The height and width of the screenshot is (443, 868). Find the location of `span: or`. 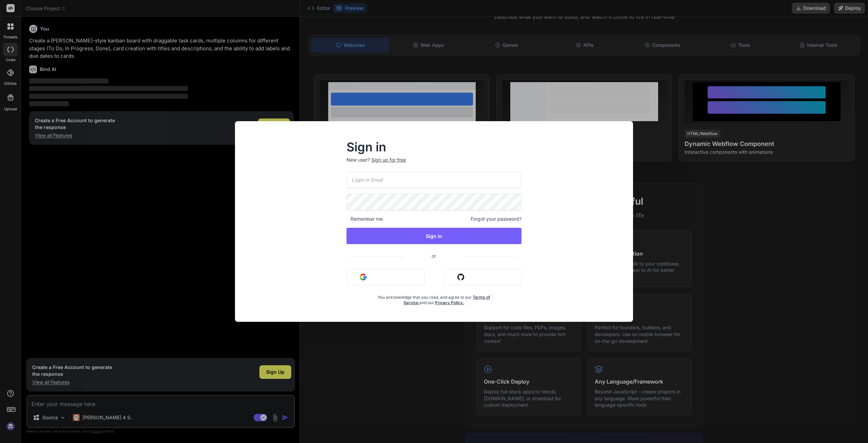

span: or is located at coordinates (434, 256).